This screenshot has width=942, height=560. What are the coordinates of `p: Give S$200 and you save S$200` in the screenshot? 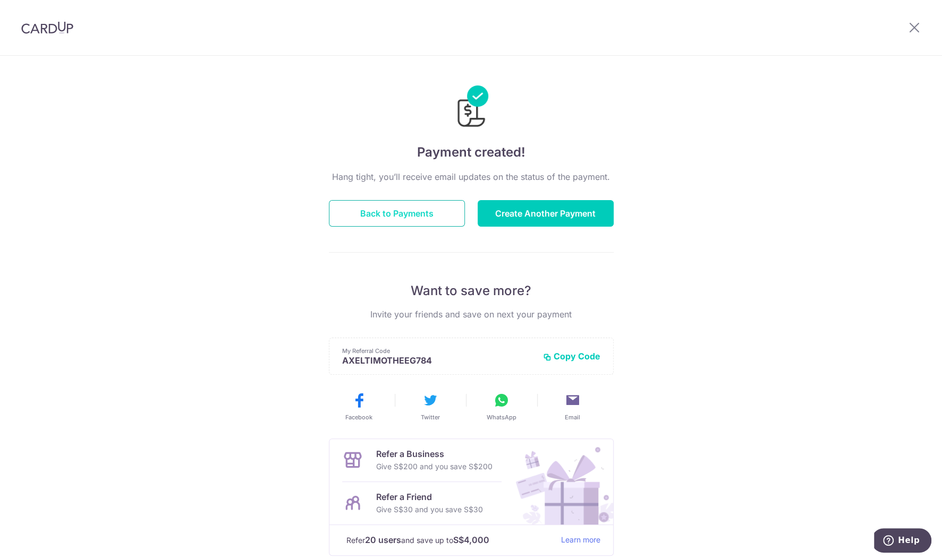 It's located at (434, 467).